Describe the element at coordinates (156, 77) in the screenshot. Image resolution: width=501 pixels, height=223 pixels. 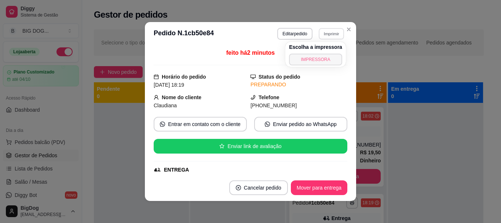
I see `span: calendar` at that location.